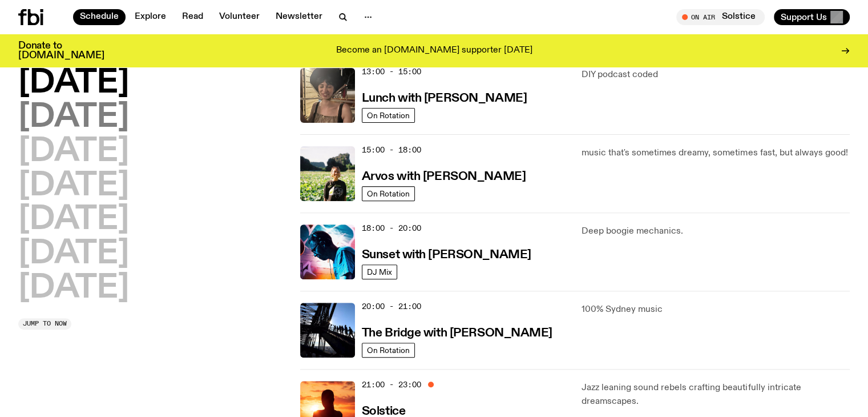 The image size is (868, 417). What do you see at coordinates (328, 173) in the screenshot?
I see `a: Bri is smiling and wearing a black t-shirt. She is standing in front of a lush, green field. Ther...` at bounding box center [328, 173].